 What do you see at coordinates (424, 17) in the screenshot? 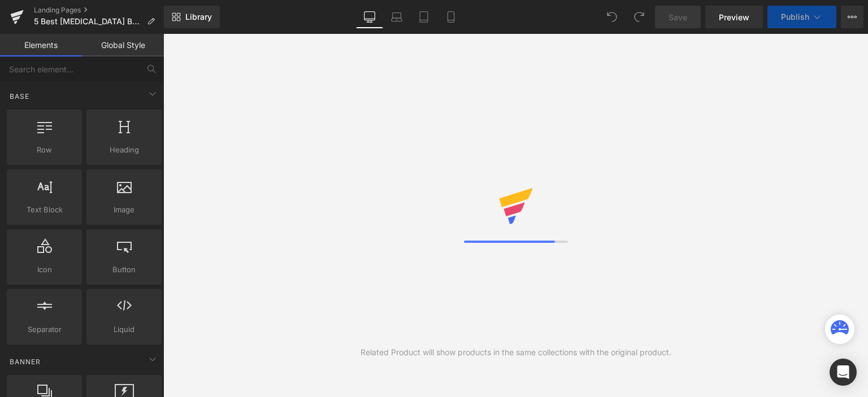
I see `a: Tablet` at bounding box center [424, 17].